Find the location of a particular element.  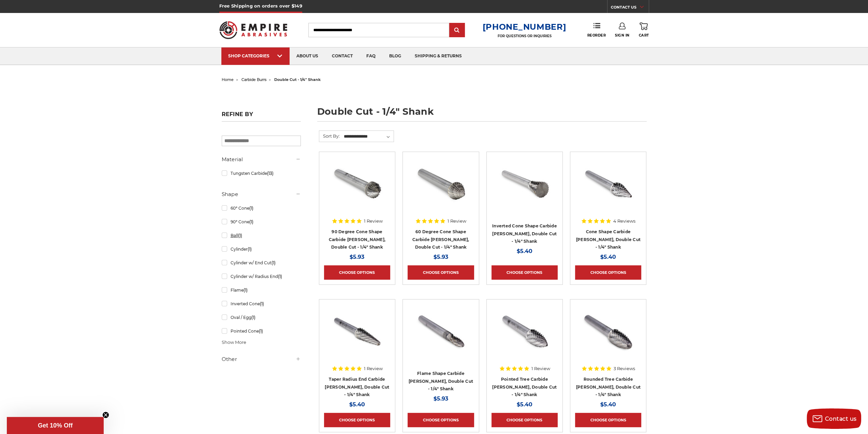

a: Ball is located at coordinates (262, 235).